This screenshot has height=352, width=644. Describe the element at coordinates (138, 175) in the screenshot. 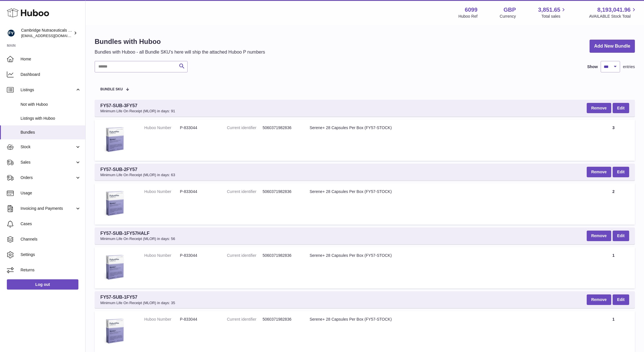

I see `span: Minimum Life On Receipt (MLOR) in days: 63` at that location.